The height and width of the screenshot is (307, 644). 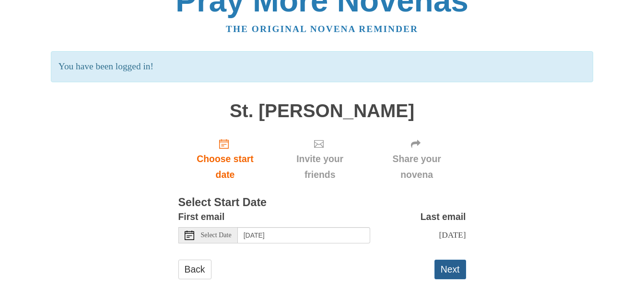 What do you see at coordinates (450, 269) in the screenshot?
I see `button: Next` at bounding box center [450, 269].